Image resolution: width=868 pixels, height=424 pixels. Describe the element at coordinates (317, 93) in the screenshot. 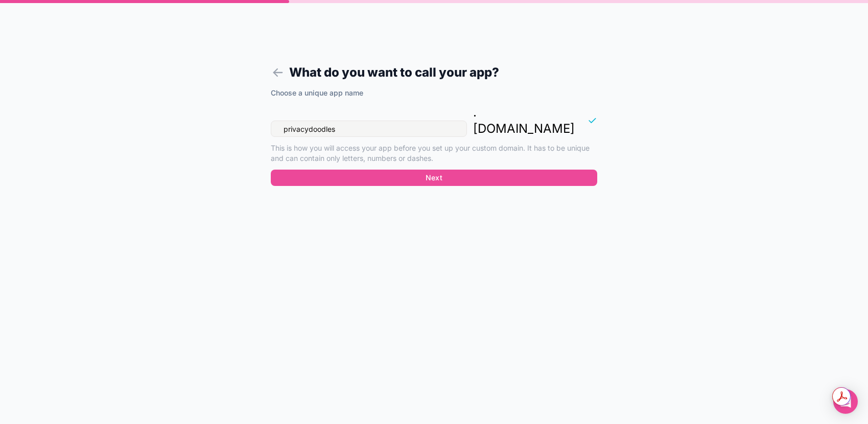

I see `label: Choose a unique app name` at that location.